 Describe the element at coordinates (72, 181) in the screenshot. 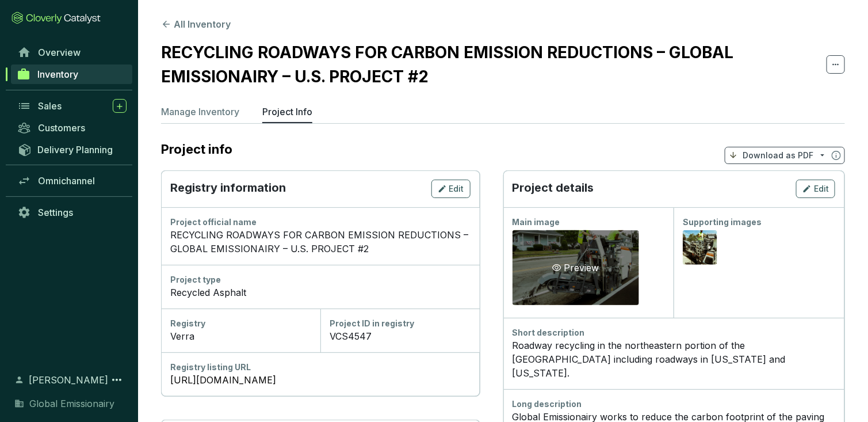

I see `a: Omnichannel` at that location.